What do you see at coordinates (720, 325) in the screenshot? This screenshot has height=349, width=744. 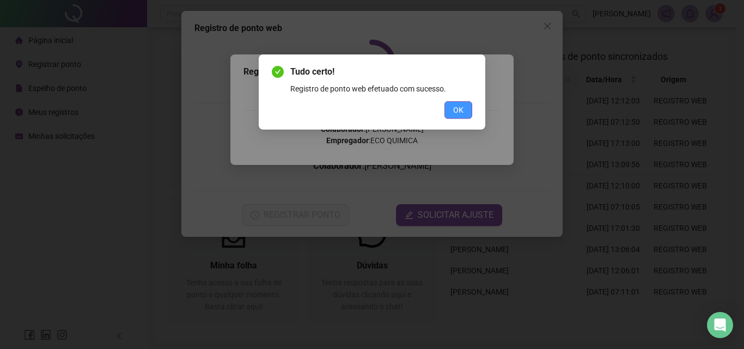 I see `div: Open Intercom Messenger` at bounding box center [720, 325].